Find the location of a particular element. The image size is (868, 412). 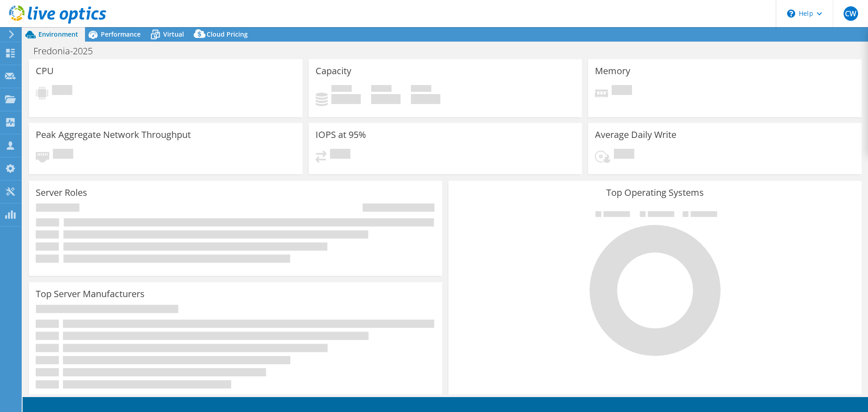

h3: Average Daily Write is located at coordinates (636, 135).